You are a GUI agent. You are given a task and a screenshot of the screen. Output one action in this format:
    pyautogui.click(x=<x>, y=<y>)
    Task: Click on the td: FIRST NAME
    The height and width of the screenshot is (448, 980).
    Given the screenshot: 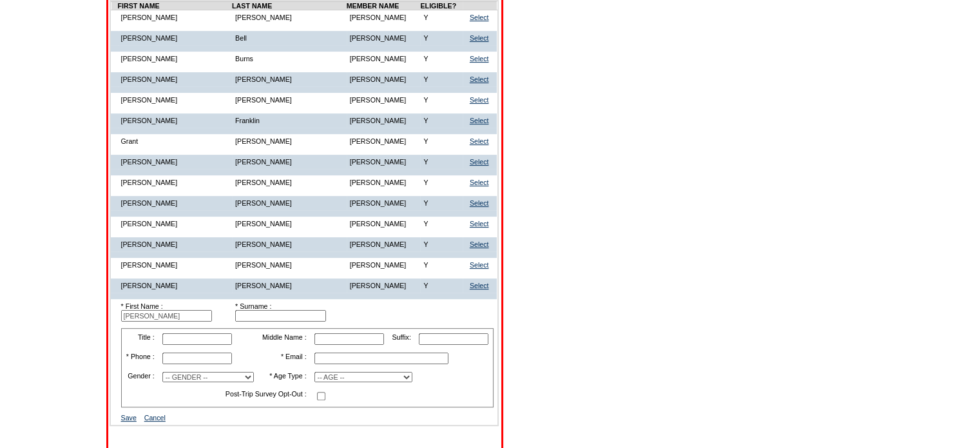 What is the action you would take?
    pyautogui.click(x=175, y=5)
    